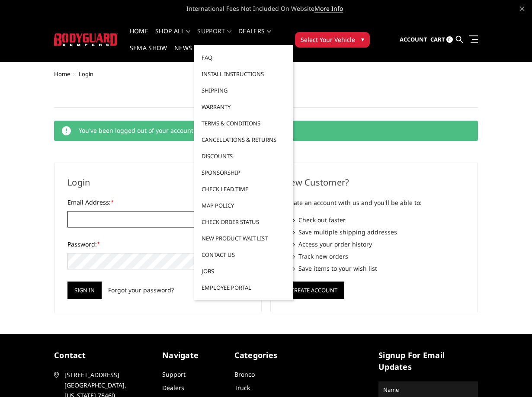 The width and height of the screenshot is (532, 397). What do you see at coordinates (328, 39) in the screenshot?
I see `span: Select Your Vehicle` at bounding box center [328, 39].